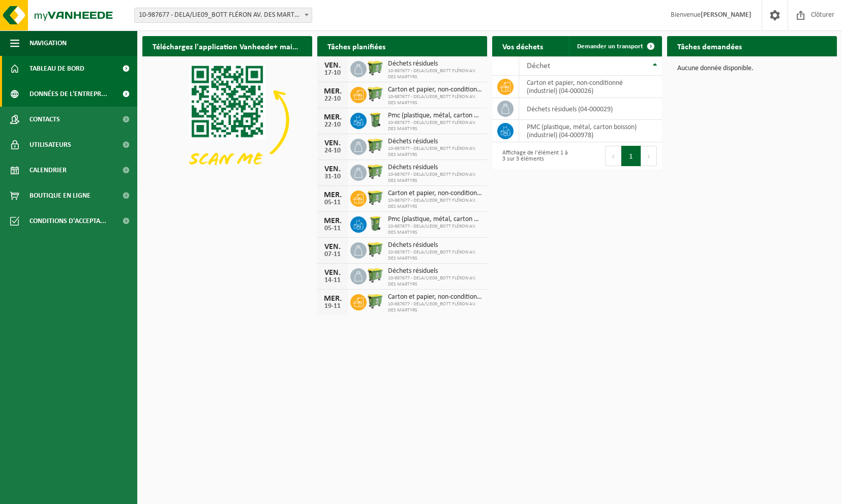 Image resolution: width=842 pixels, height=504 pixels. What do you see at coordinates (709, 46) in the screenshot?
I see `h2: Tâches demandées` at bounding box center [709, 46].